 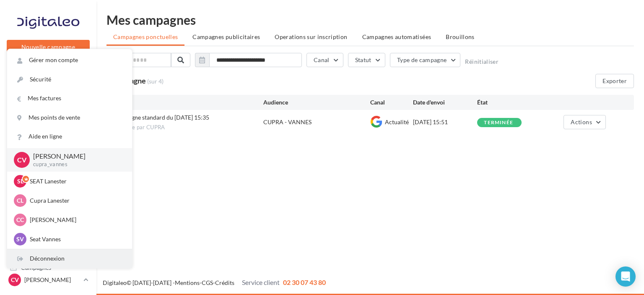 What do you see at coordinates (20, 239) in the screenshot?
I see `span: SV` at bounding box center [20, 239].